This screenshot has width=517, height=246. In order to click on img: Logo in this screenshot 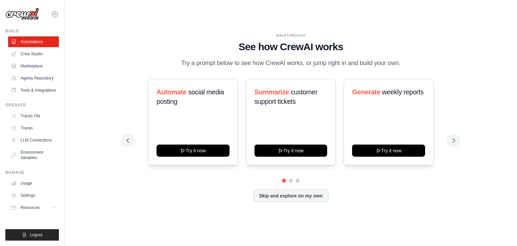, I will do `click(22, 14)`.